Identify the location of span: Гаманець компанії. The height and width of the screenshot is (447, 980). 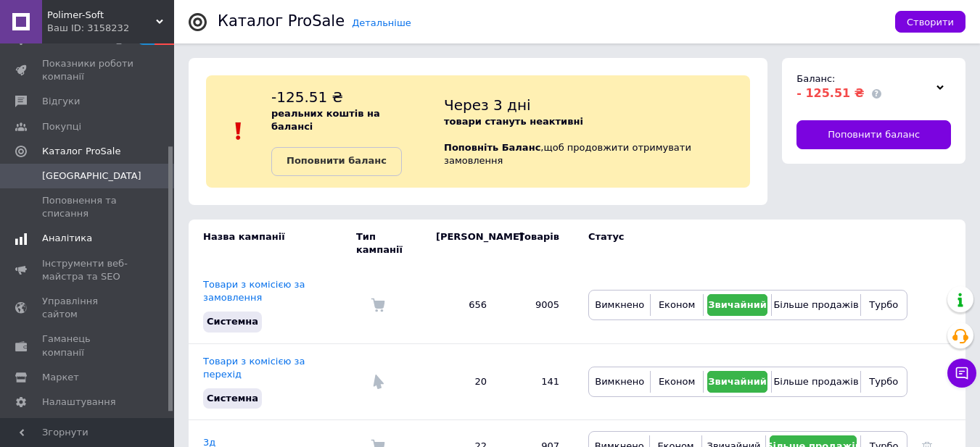
(88, 345).